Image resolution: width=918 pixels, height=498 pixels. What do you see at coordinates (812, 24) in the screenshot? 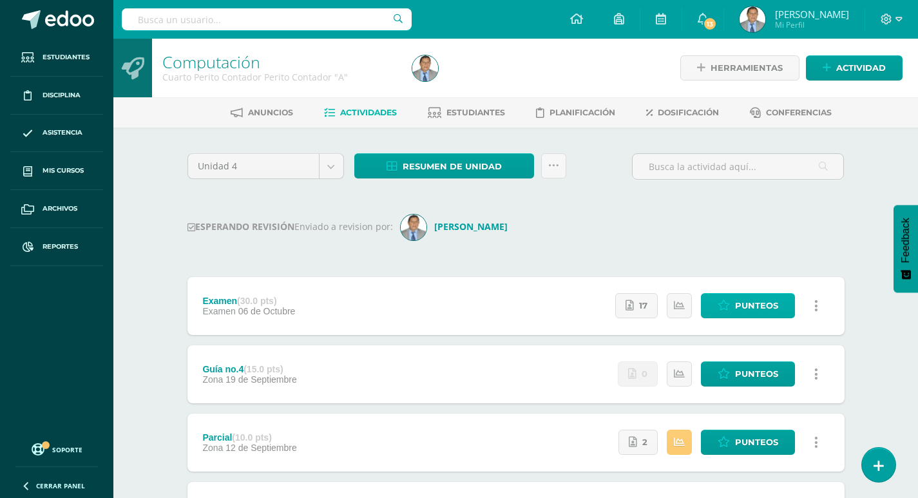
I see `span: Mi Perfil` at bounding box center [812, 24].